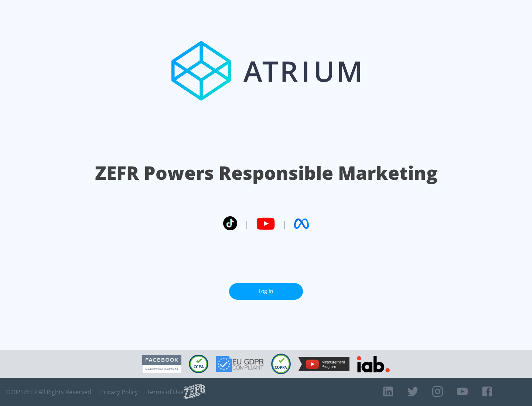 The image size is (532, 406). Describe the element at coordinates (323, 364) in the screenshot. I see `img: YouTube Measurement Program` at that location.